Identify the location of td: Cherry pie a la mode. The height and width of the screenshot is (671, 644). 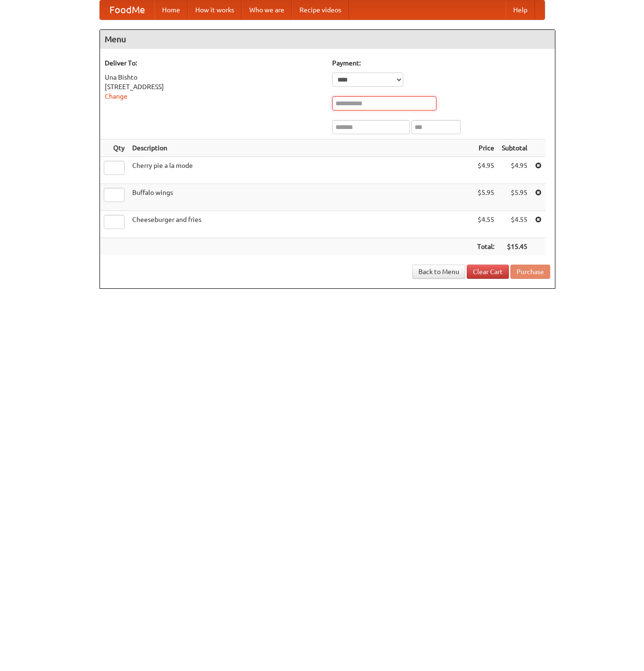
(301, 170).